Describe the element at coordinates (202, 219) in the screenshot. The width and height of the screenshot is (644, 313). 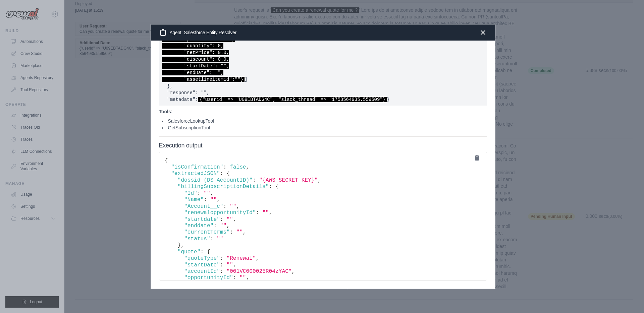
I see `span: "startdate"` at that location.